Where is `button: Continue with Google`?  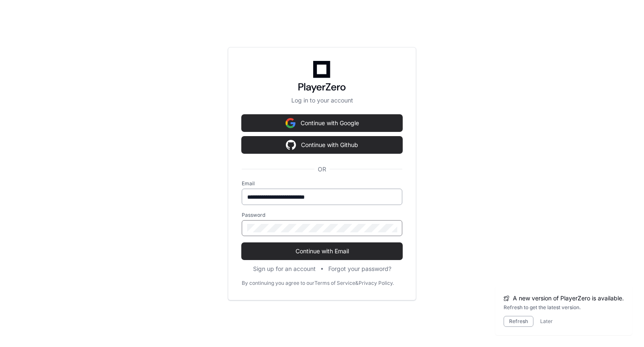
button: Continue with Google is located at coordinates (322, 123).